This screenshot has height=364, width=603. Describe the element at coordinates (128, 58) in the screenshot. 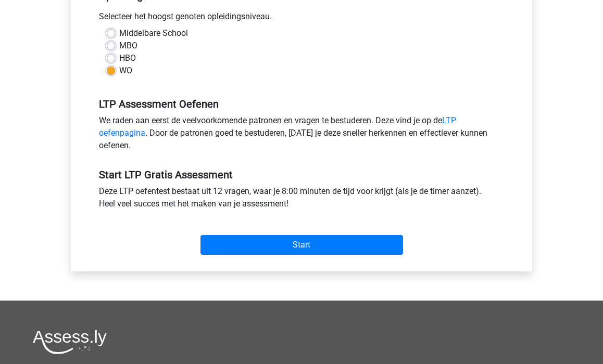

I see `label: HBO` at that location.